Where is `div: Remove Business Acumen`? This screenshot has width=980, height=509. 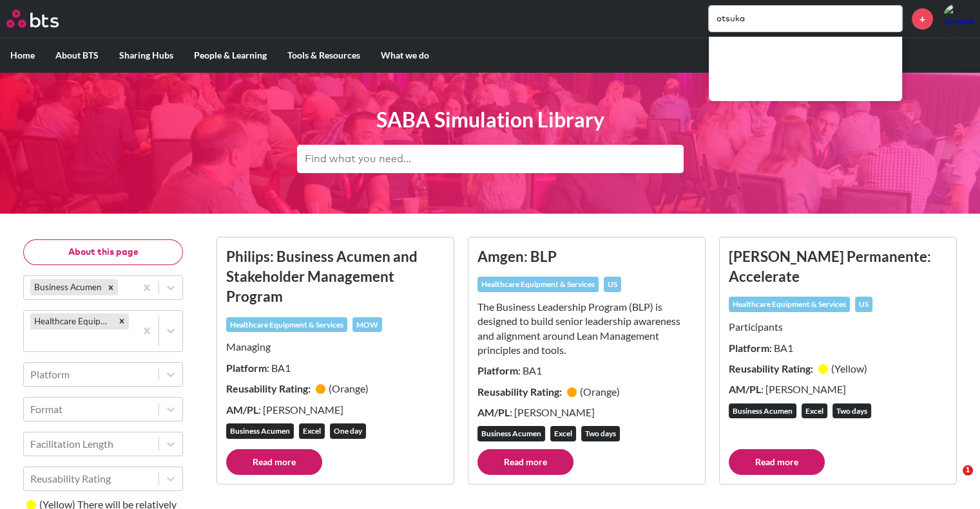
div: Remove Business Acumen is located at coordinates (111, 288).